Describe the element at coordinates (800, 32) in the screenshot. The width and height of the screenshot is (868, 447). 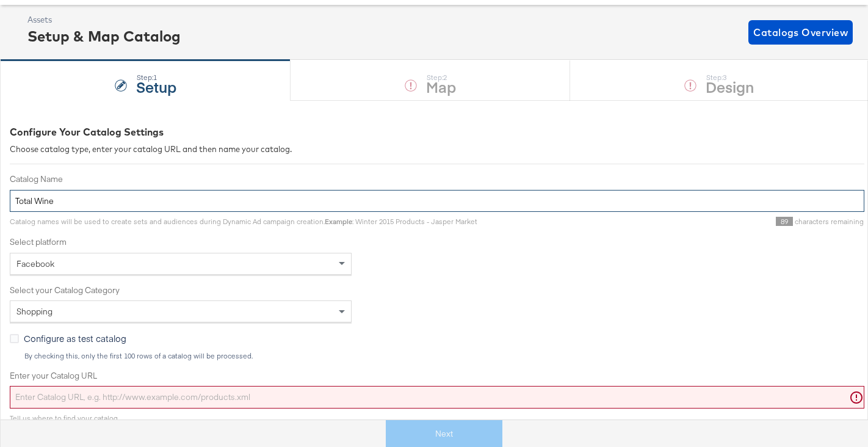
I see `button: Catalogs Overview` at that location.